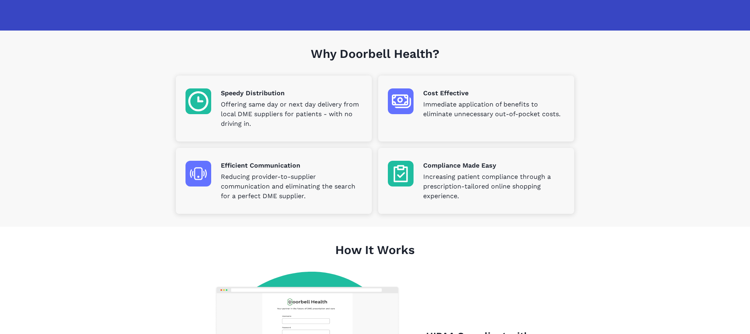 Image resolution: width=750 pixels, height=334 pixels. What do you see at coordinates (401, 101) in the screenshot?
I see `img: Cost Effective icon` at bounding box center [401, 101].